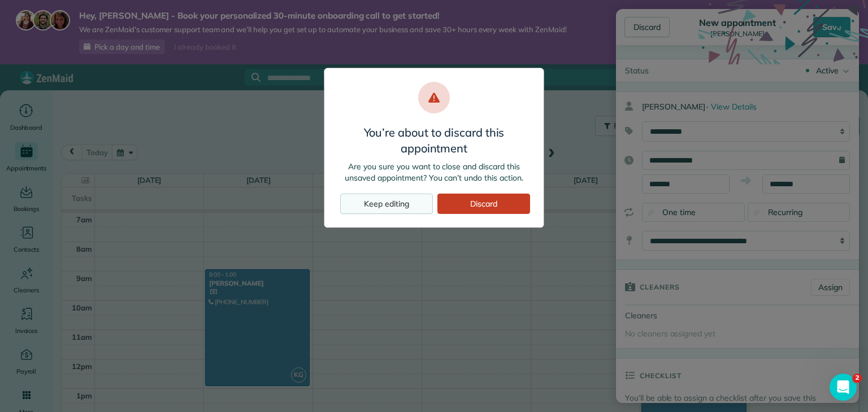 The width and height of the screenshot is (868, 412). I want to click on span: 2, so click(857, 379).